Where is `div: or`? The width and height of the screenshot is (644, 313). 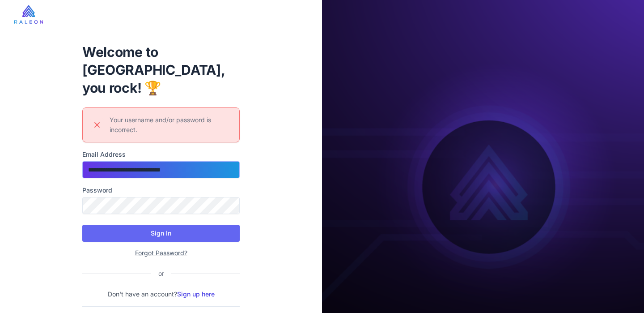
div: or is located at coordinates (161, 274).